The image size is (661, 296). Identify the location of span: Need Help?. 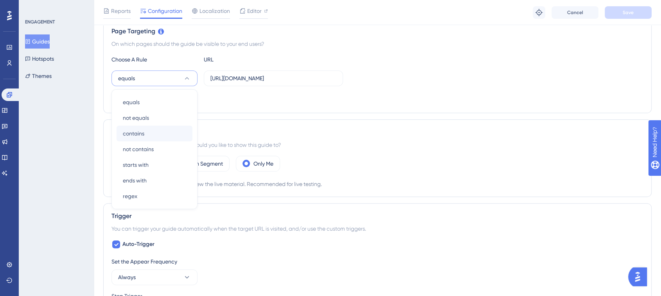
(34, 7).